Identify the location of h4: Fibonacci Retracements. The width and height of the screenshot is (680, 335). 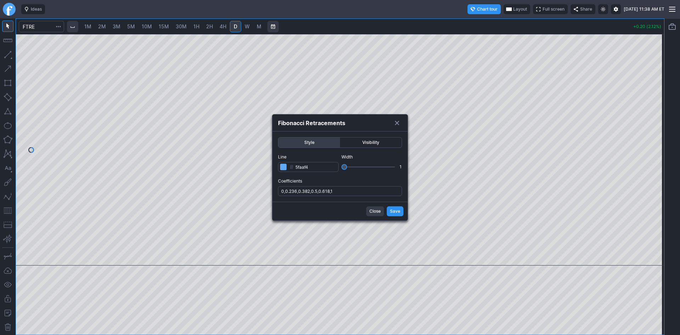
(312, 123).